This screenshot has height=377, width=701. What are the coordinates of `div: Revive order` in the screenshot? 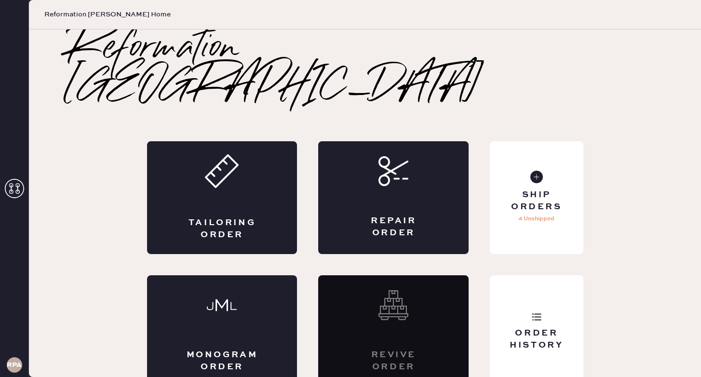 It's located at (393, 361).